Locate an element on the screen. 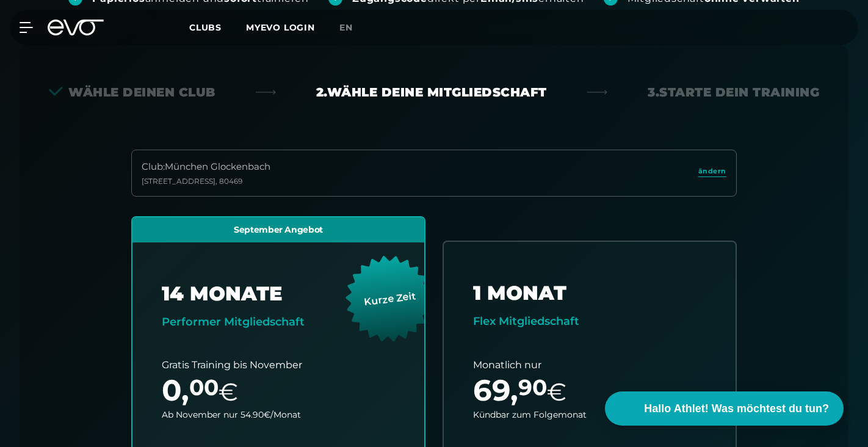  span: Clubs is located at coordinates (205, 28).